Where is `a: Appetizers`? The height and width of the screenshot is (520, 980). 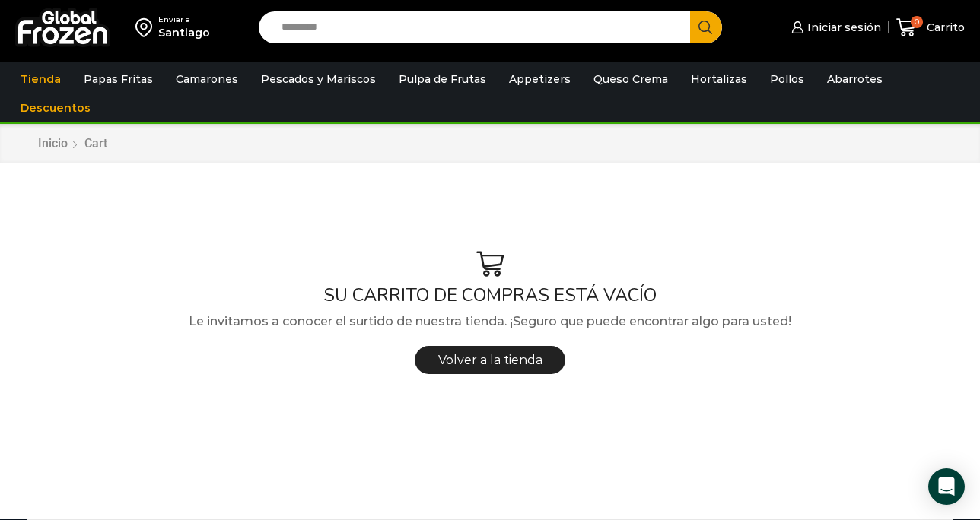
a: Appetizers is located at coordinates (540, 79).